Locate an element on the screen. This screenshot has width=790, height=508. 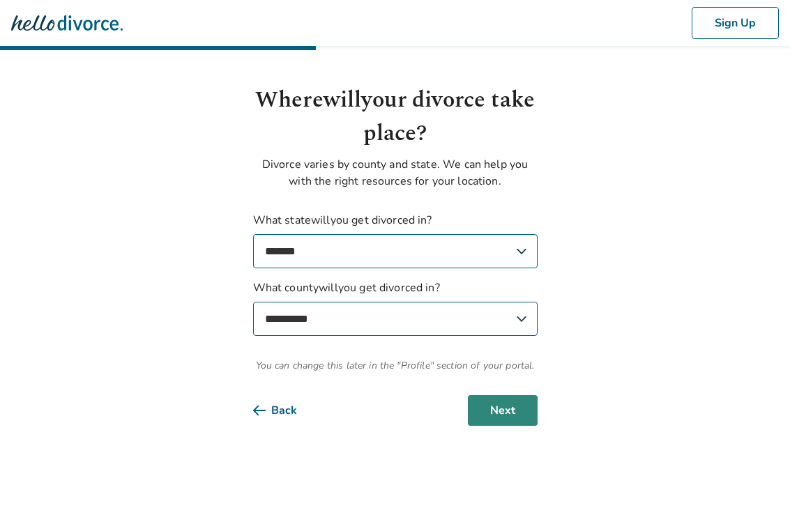
select: What statewillyou get divorced in? is located at coordinates (395, 251).